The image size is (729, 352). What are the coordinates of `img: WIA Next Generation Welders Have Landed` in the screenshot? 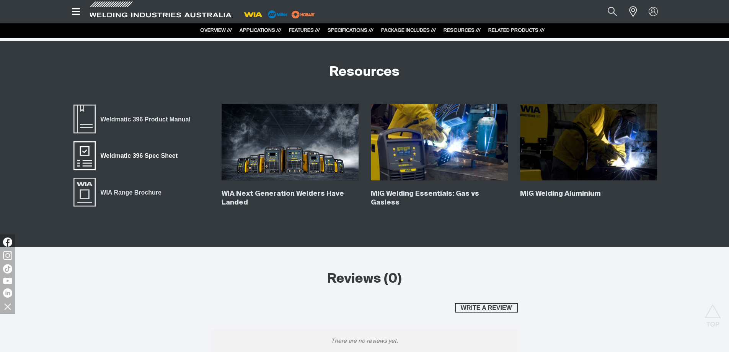 It's located at (290, 142).